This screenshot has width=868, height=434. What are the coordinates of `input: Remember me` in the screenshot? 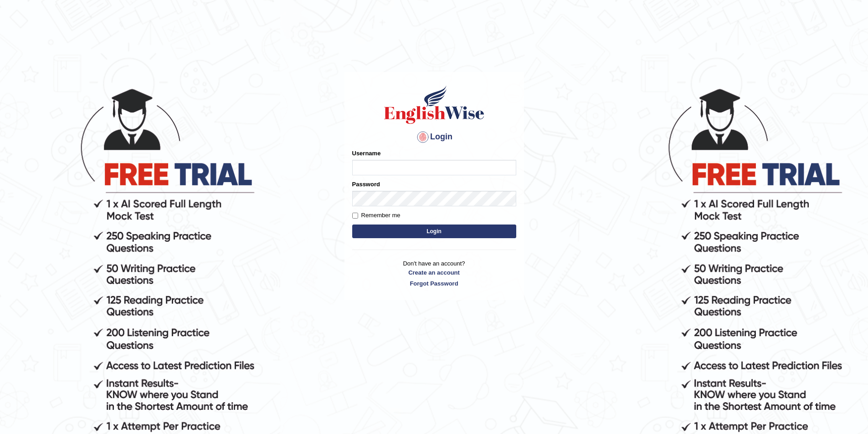 It's located at (355, 216).